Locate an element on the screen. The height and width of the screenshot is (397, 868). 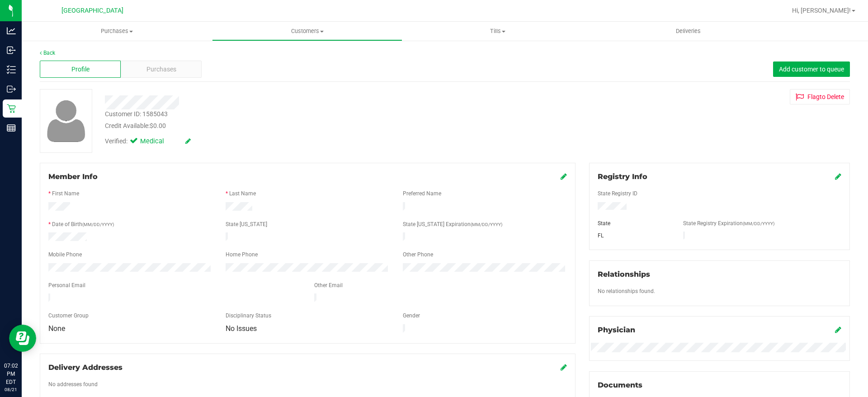
p: 07:02 PM EDT is located at coordinates (11, 374).